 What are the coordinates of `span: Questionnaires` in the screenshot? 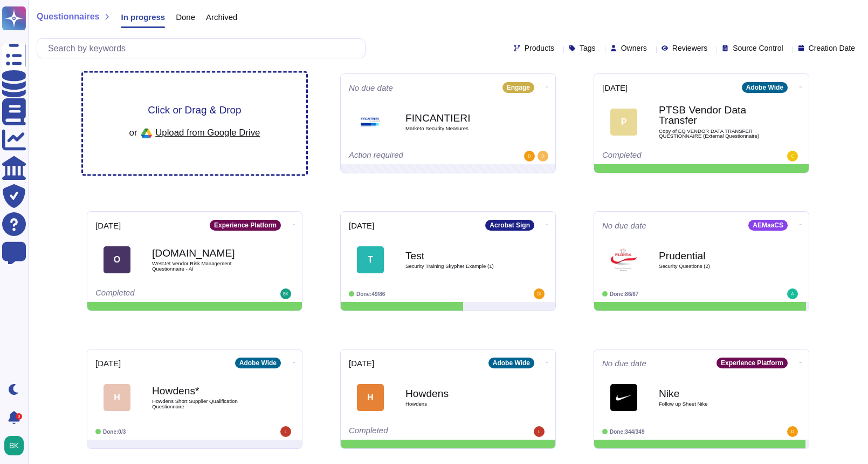 It's located at (68, 16).